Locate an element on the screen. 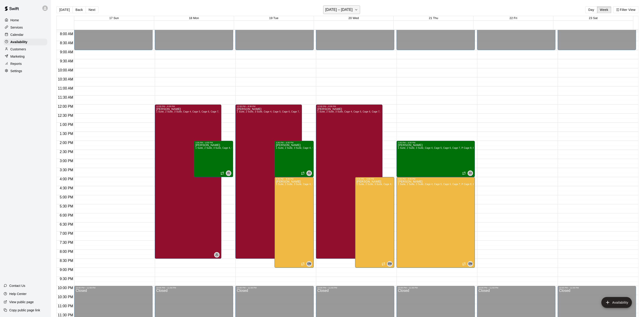 This screenshot has height=317, width=644. span: 6:30 PM is located at coordinates (66, 224).